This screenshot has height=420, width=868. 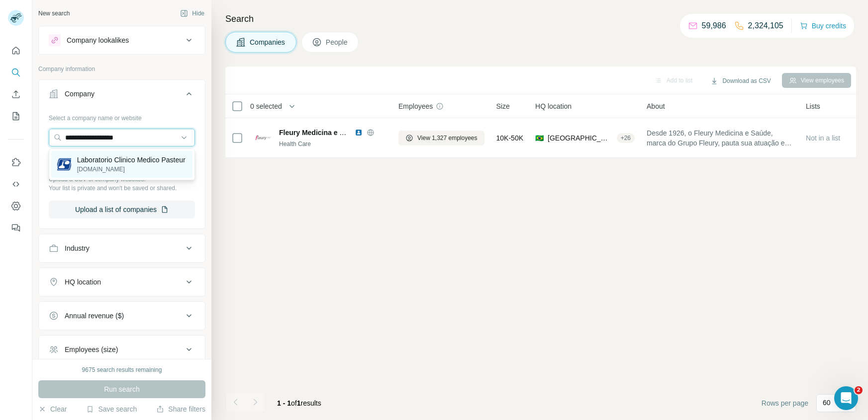 I want to click on button: Hide, so click(x=192, y=14).